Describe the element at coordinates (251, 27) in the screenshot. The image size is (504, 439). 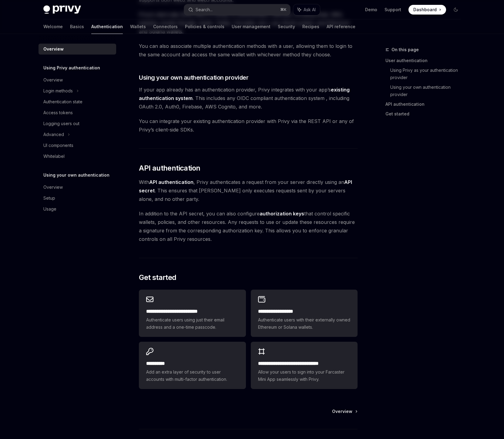
I see `a: User management` at that location.